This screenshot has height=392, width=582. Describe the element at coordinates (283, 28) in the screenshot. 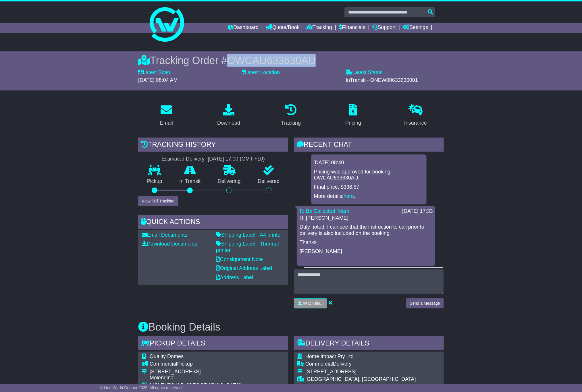

I see `a: Quote/Book` at that location.